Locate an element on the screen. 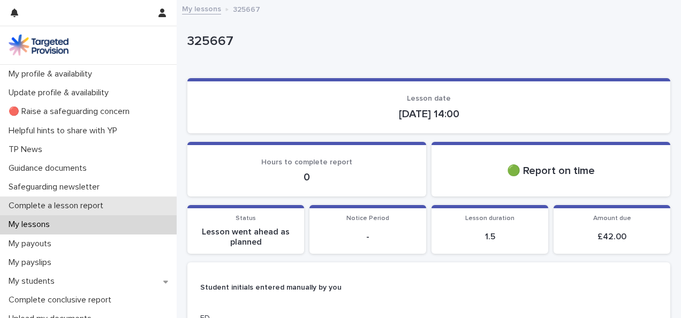  p: My payouts is located at coordinates (32, 244).